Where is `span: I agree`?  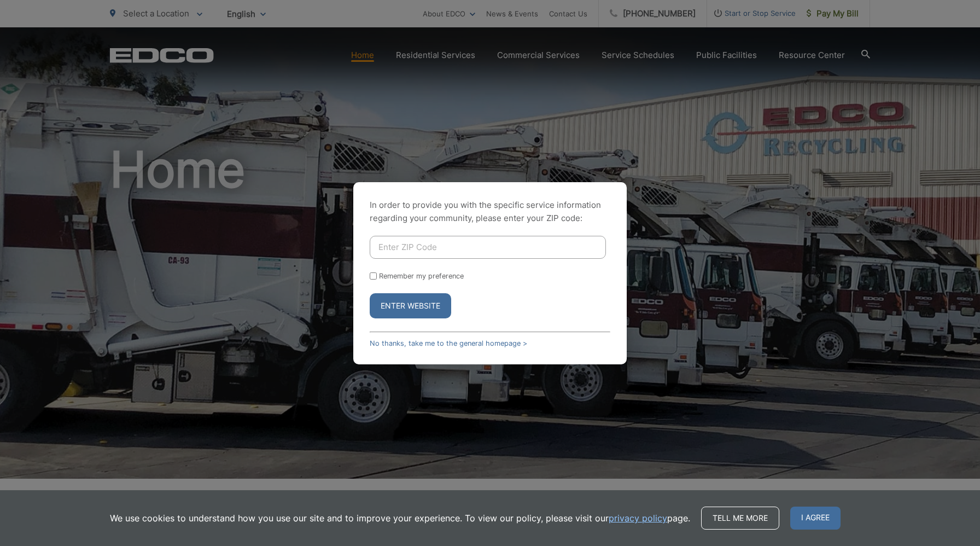 span: I agree is located at coordinates (815, 518).